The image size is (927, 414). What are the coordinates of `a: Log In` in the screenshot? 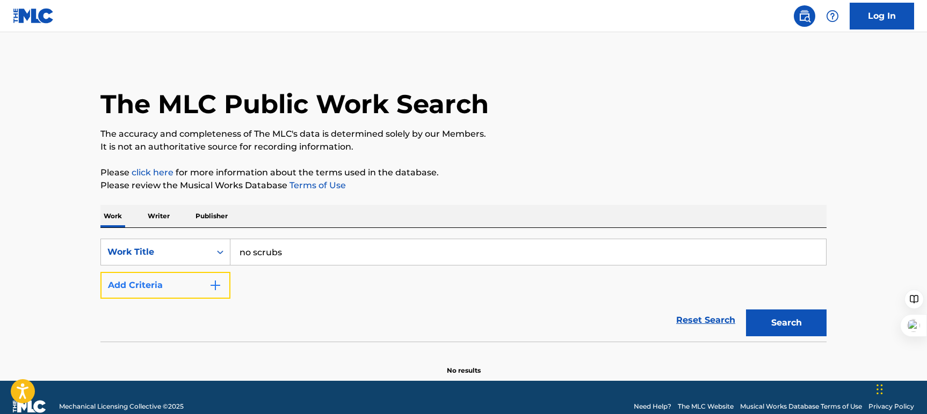 It's located at (881, 16).